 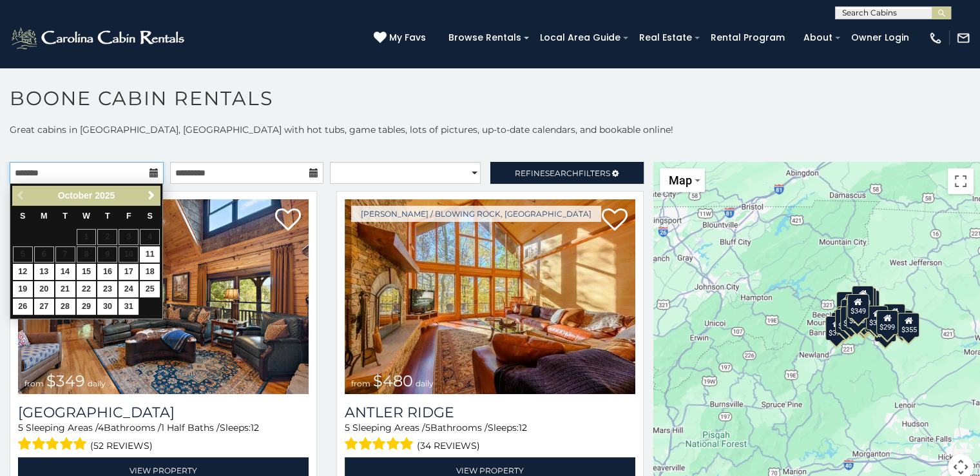 What do you see at coordinates (107, 306) in the screenshot?
I see `a: 30` at bounding box center [107, 306].